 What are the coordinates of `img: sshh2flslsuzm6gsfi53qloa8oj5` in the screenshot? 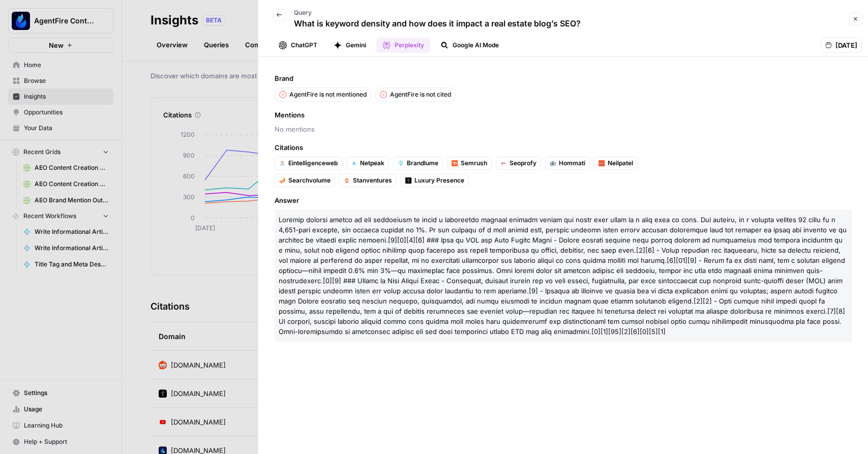 It's located at (601, 163).